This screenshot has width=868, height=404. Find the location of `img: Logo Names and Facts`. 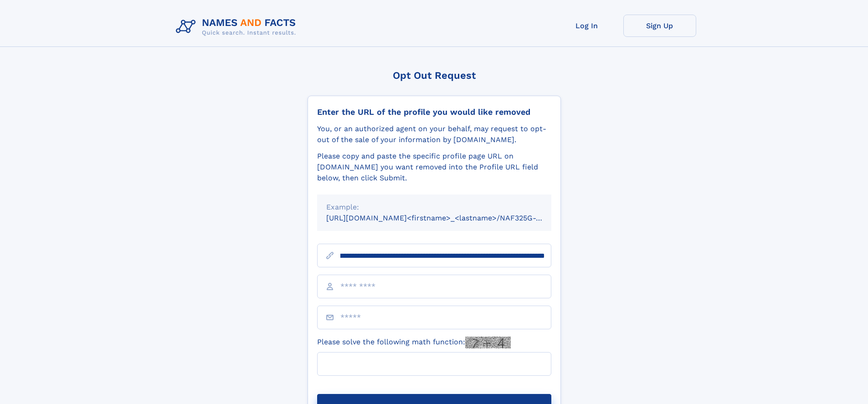

img: Logo Names and Facts is located at coordinates (238, 27).